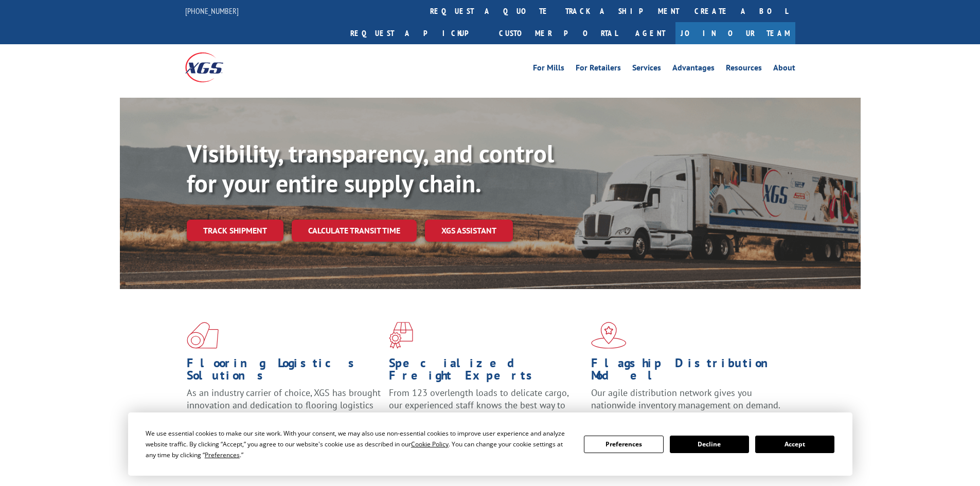  What do you see at coordinates (735, 33) in the screenshot?
I see `a: Join Our Team` at bounding box center [735, 33].